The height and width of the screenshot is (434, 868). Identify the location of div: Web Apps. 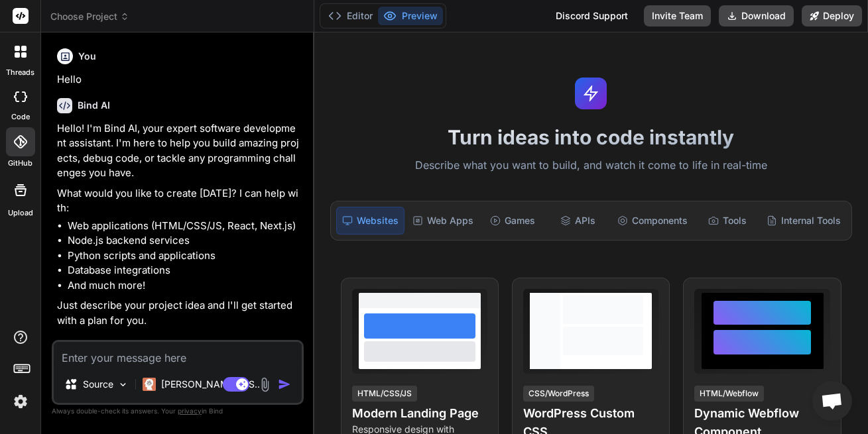
(443, 221).